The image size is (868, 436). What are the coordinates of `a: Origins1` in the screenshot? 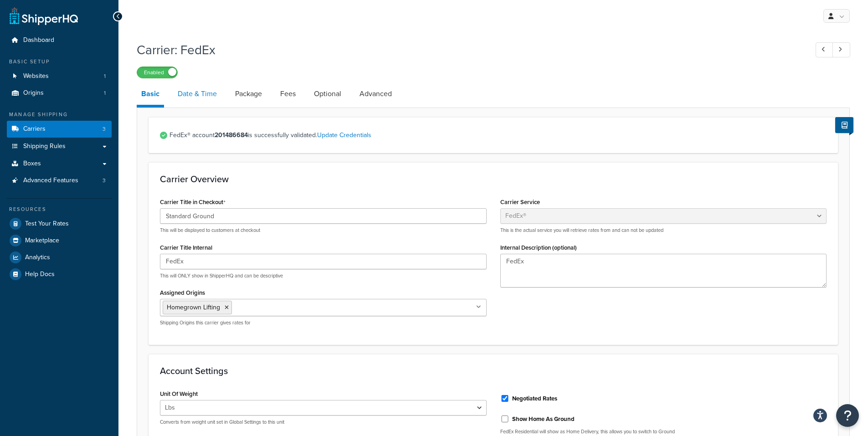 It's located at (59, 93).